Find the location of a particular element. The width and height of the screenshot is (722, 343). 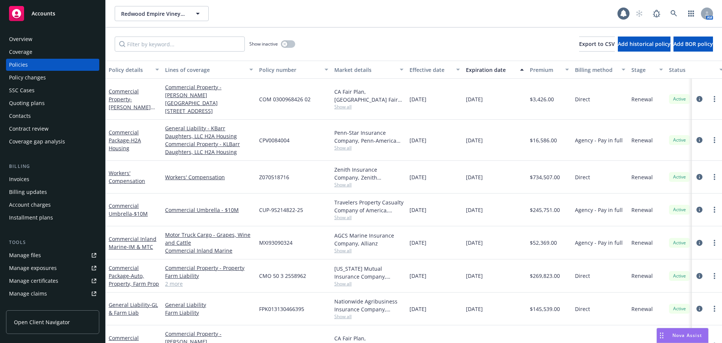

div: Penn-Star Insurance Company, Penn-America Group, Amwins is located at coordinates (369, 136).